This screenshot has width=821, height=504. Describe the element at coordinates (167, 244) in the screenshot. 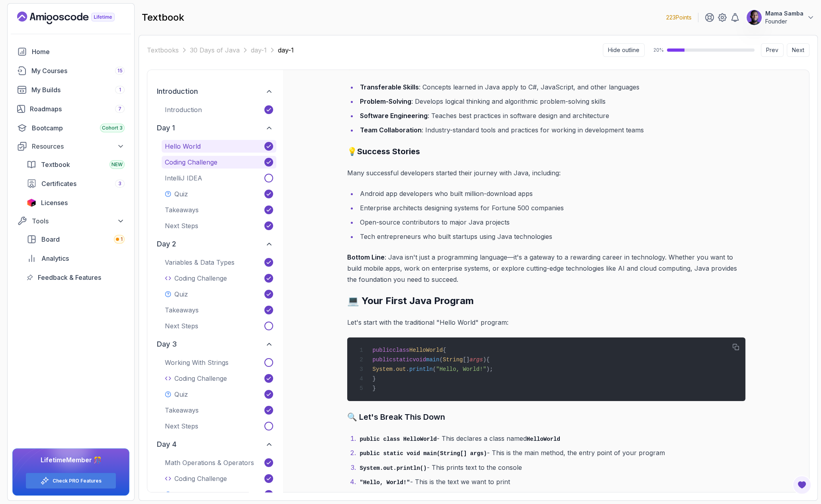

I see `h2: day 2` at that location.